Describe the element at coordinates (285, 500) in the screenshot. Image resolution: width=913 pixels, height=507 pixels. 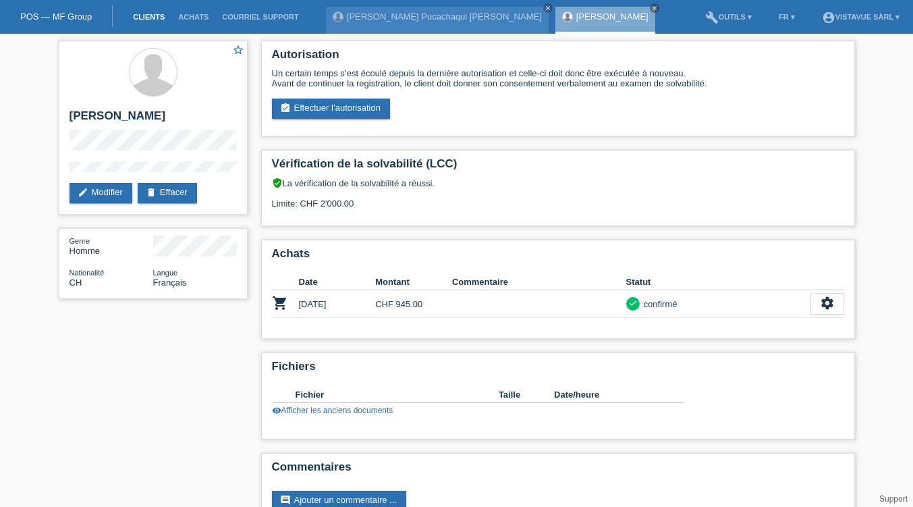
I see `i: comment` at that location.